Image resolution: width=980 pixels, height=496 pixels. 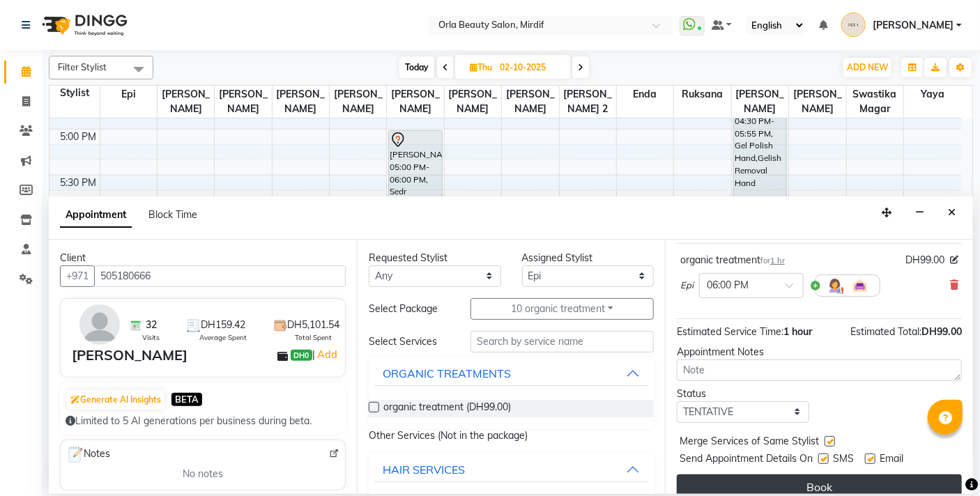 What do you see at coordinates (203, 473) in the screenshot?
I see `span: No notes` at bounding box center [203, 473].